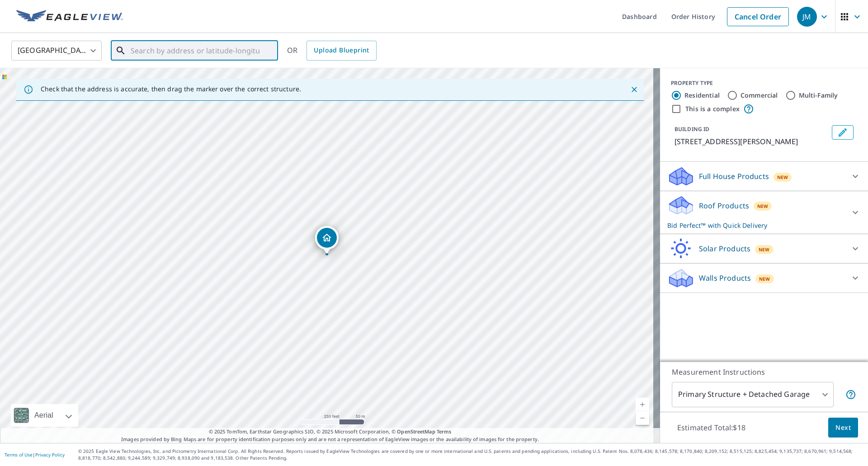  What do you see at coordinates (763, 372) in the screenshot?
I see `p: Measurement Instructions` at bounding box center [763, 372].